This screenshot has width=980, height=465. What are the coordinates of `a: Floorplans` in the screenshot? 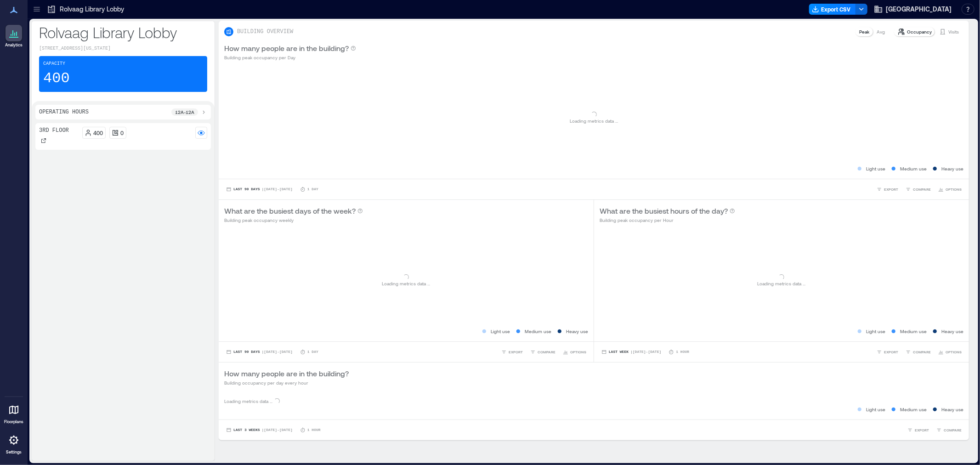 It's located at (14, 413).